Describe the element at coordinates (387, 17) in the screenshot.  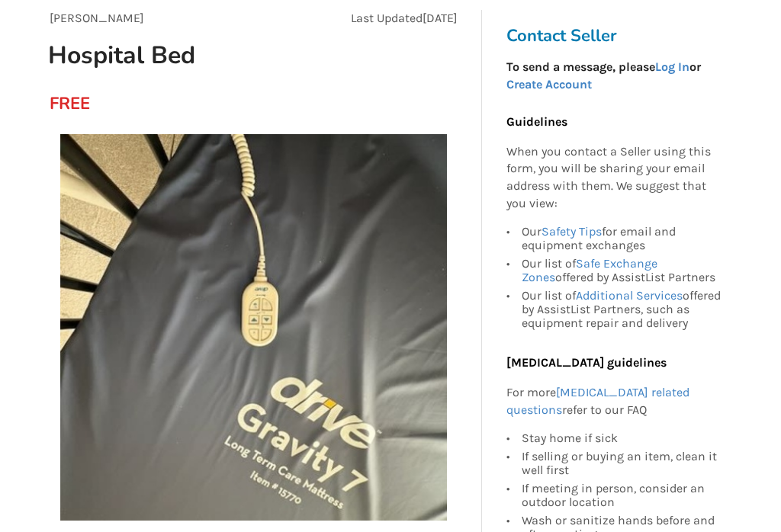
I see `span: Last Updated` at that location.